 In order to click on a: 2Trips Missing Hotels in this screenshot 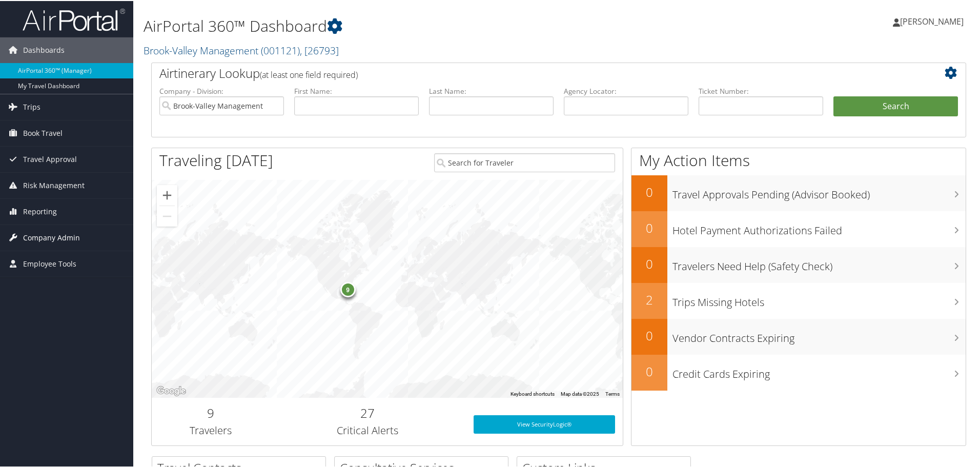, I will do `click(799, 300)`.